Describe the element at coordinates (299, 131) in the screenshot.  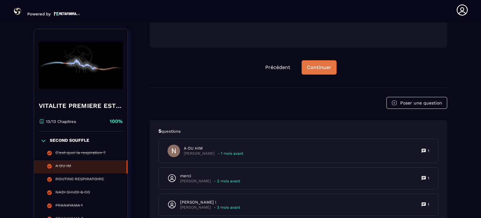
I see `p: 5` at that location.